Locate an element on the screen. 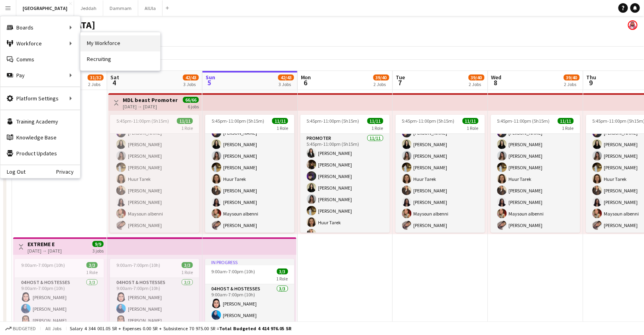  span: 8 is located at coordinates (496, 82).